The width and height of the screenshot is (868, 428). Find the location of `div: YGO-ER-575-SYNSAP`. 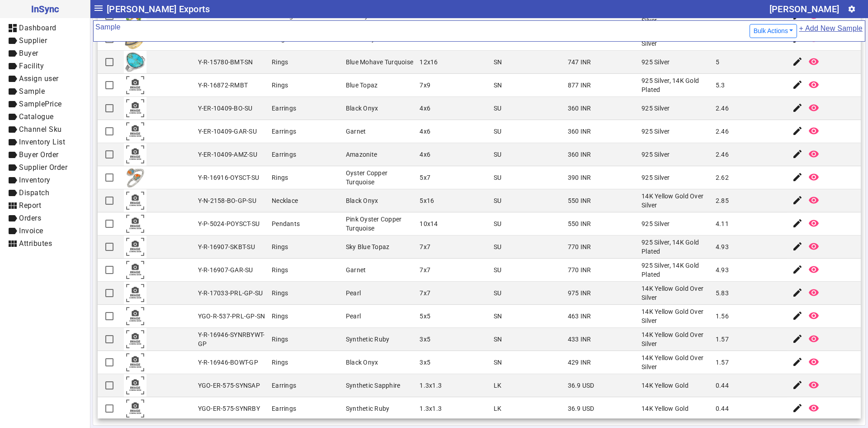

div: YGO-ER-575-SYNSAP is located at coordinates (229, 385).